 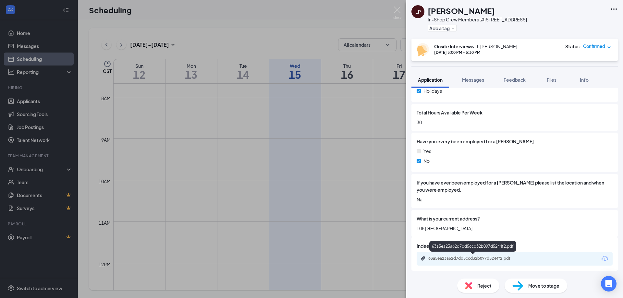 I want to click on span: Messages, so click(x=473, y=80).